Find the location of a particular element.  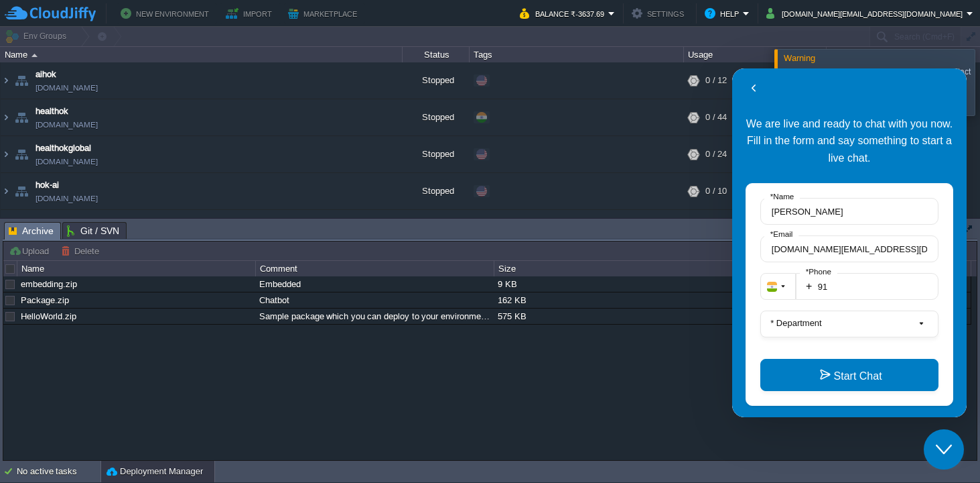

div: 0 / 10 is located at coordinates (716, 191).